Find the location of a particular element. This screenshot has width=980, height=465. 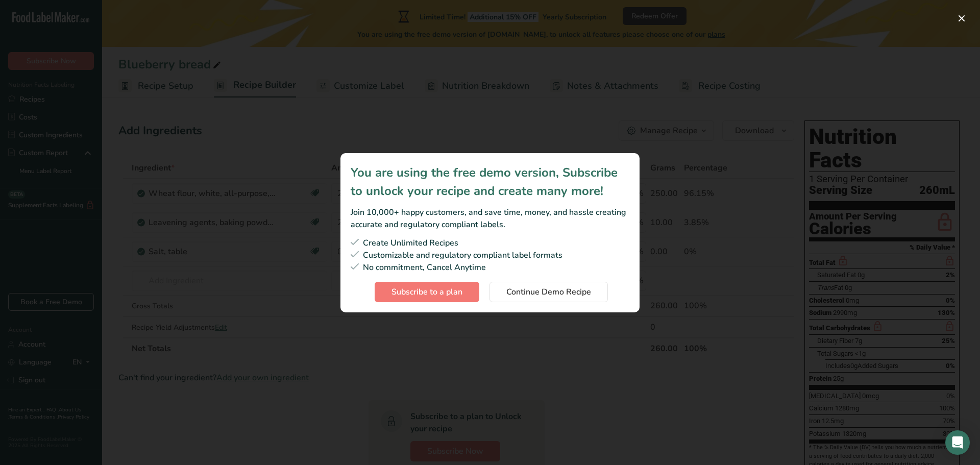

div: No commitment, Cancel Anytime is located at coordinates (490, 267).